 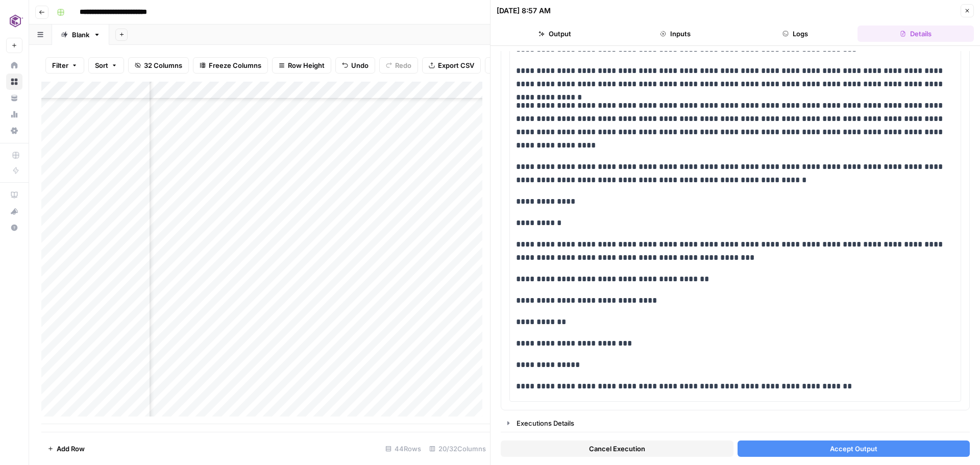 What do you see at coordinates (81, 35) in the screenshot?
I see `a: Blank` at bounding box center [81, 35].